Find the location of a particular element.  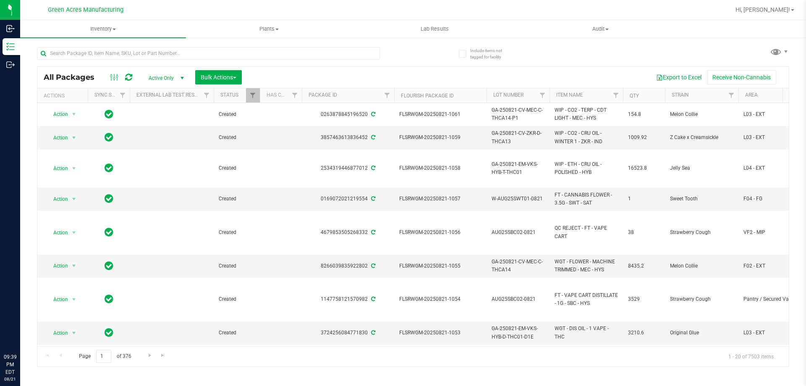

span: 1 - 20 of 7503 items is located at coordinates (751, 356).